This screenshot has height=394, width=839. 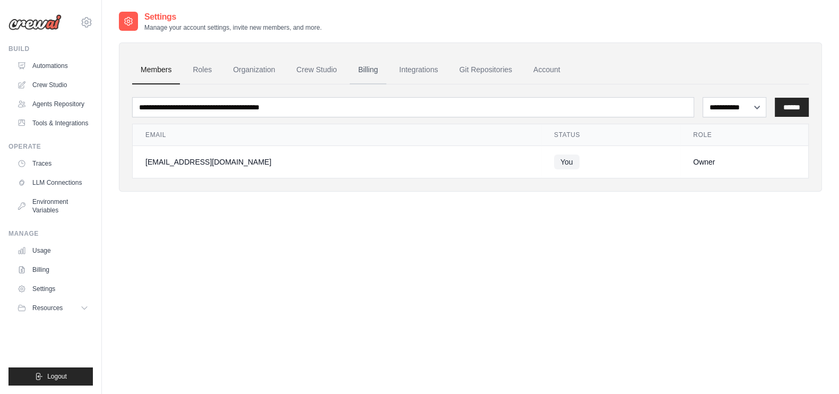 What do you see at coordinates (47, 308) in the screenshot?
I see `span: Resources` at bounding box center [47, 308].